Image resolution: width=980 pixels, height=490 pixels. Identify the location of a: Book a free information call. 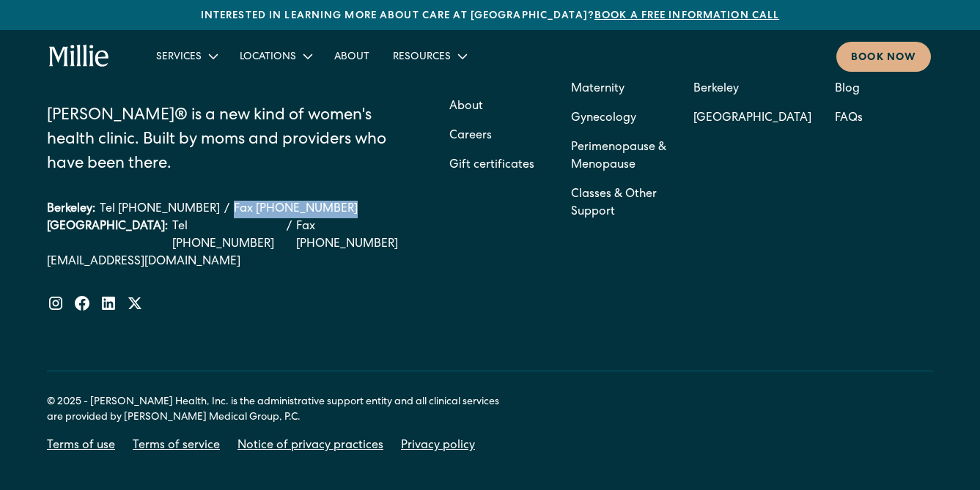
(687, 16).